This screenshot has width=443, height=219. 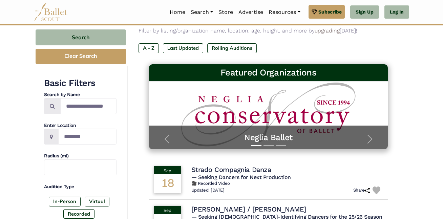 I want to click on h5: Neglia Ballet, so click(x=268, y=137).